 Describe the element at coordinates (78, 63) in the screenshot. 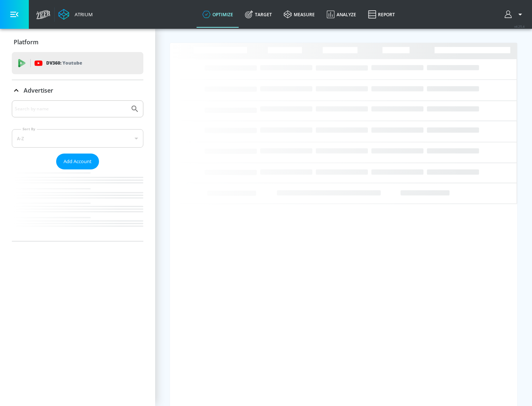

I see `div: DV360: Youtube` at that location.